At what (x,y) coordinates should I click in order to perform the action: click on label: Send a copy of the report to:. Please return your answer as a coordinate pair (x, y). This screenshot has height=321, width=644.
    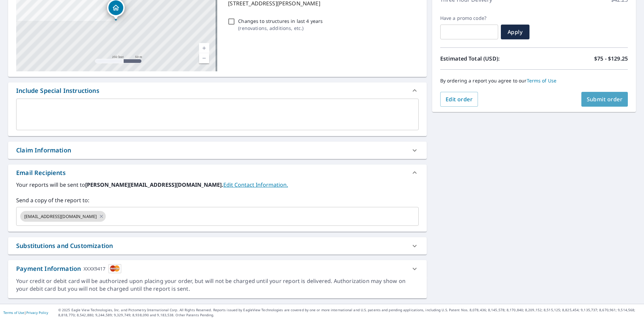
    Looking at the image, I should click on (217, 200).